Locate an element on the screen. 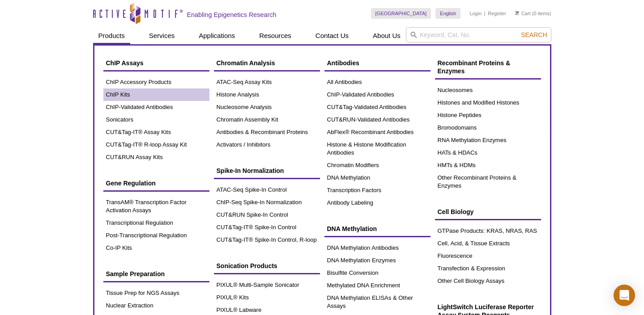  a: Transfection & Expression is located at coordinates (488, 268).